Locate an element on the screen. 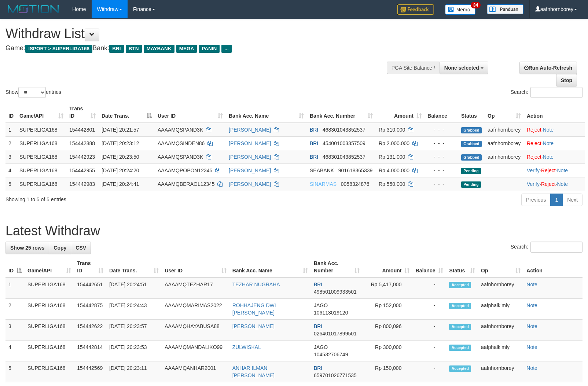 This screenshot has height=386, width=588. span: Copy 454001003357509 to clipboard is located at coordinates (344, 143).